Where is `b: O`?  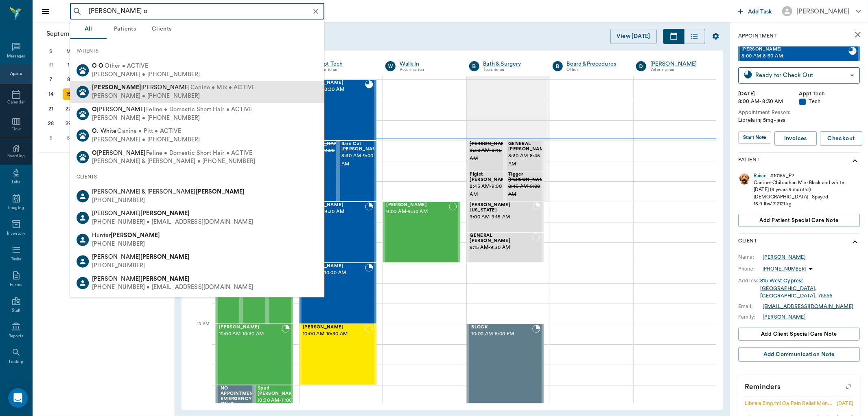 b: O is located at coordinates (102, 66).